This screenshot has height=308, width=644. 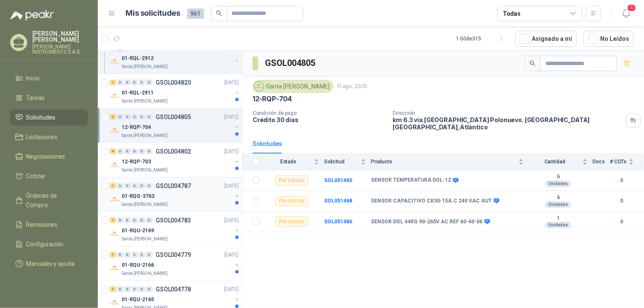 I want to click on p: GSOL004778, so click(x=173, y=290).